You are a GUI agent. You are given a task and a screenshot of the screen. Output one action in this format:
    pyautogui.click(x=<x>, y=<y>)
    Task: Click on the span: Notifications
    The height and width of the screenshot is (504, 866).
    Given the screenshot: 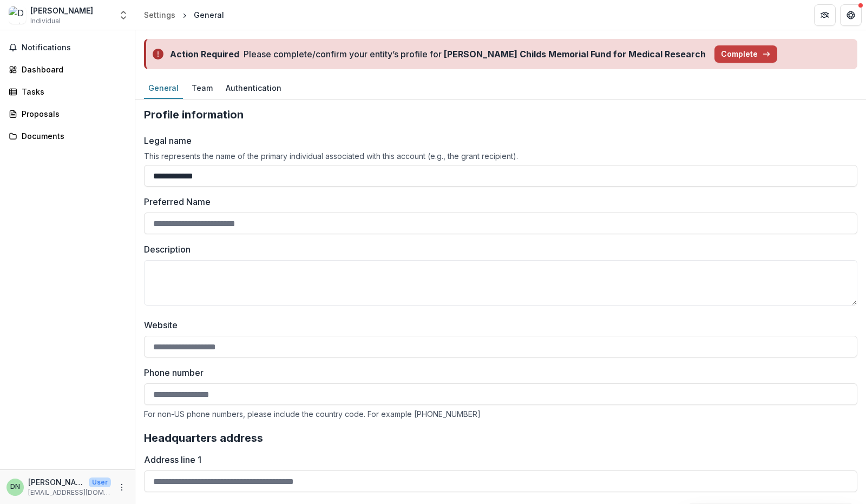 What is the action you would take?
    pyautogui.click(x=74, y=47)
    